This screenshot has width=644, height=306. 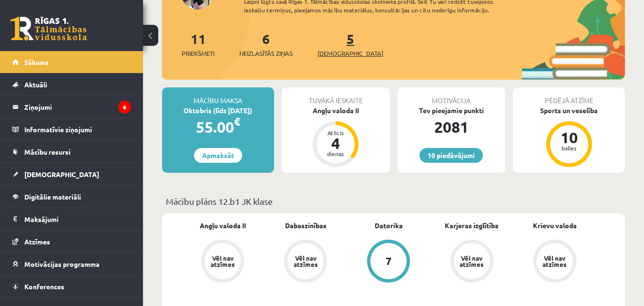 What do you see at coordinates (335, 110) in the screenshot?
I see `div: Angļu valoda II` at bounding box center [335, 110].